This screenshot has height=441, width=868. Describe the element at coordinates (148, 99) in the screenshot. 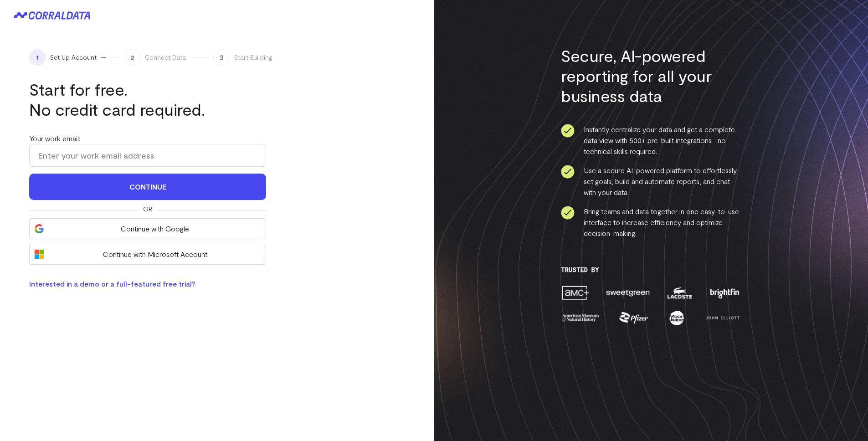

I see `h1: Start for free. No credit card required.` at that location.